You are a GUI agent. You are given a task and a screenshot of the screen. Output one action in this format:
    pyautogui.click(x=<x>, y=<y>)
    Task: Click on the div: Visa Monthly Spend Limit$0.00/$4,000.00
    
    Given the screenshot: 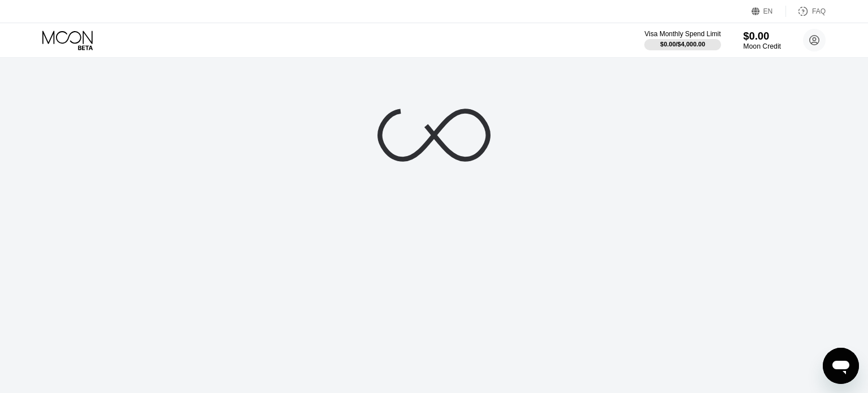 What is the action you would take?
    pyautogui.click(x=682, y=40)
    